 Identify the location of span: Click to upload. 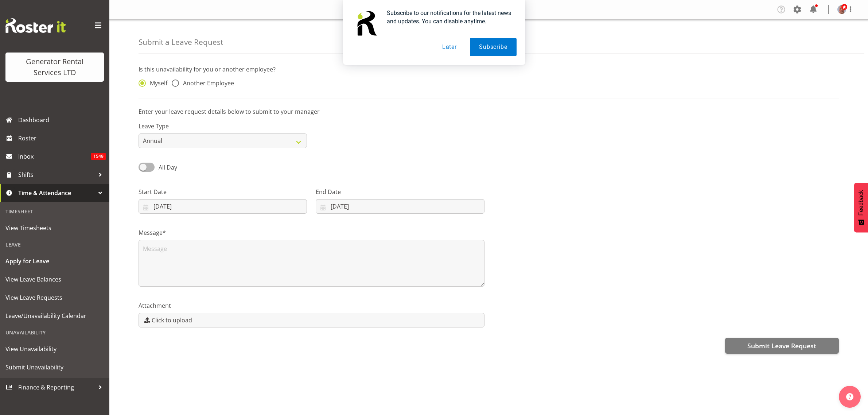
(172, 320).